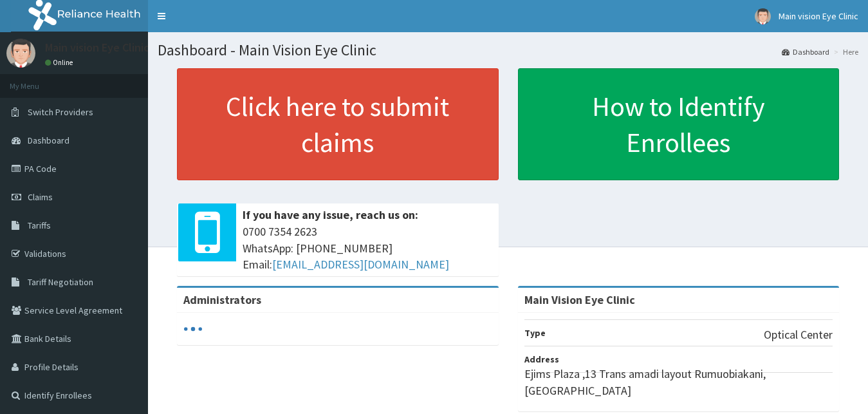 The height and width of the screenshot is (414, 868). What do you see at coordinates (535, 333) in the screenshot?
I see `b: Type` at bounding box center [535, 333].